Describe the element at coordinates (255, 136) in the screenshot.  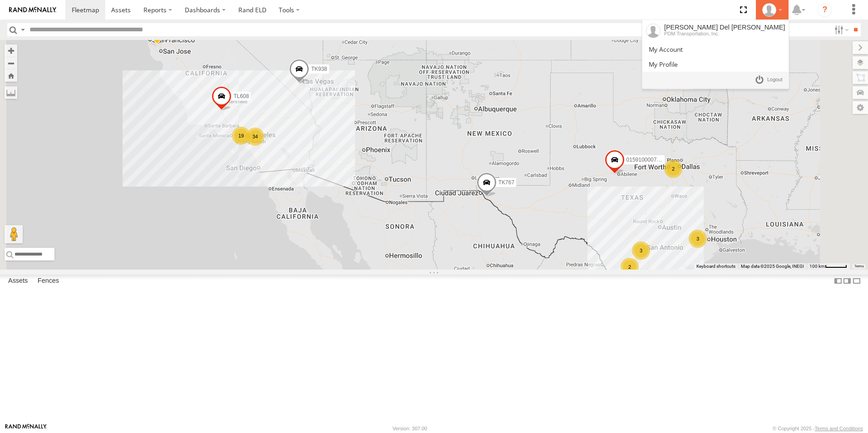
I see `div: 34` at that location.